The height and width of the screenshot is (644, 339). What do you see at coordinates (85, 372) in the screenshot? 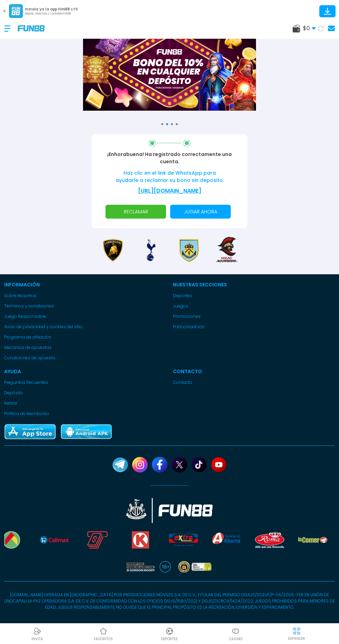
I see `p: Ayuda` at bounding box center [85, 372].